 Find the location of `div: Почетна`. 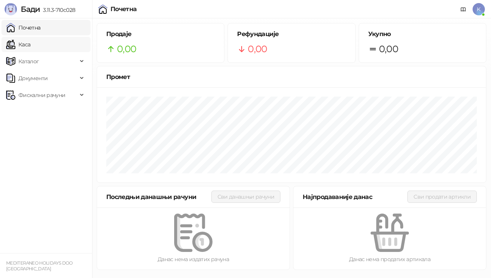

div: Почетна is located at coordinates (124, 9).